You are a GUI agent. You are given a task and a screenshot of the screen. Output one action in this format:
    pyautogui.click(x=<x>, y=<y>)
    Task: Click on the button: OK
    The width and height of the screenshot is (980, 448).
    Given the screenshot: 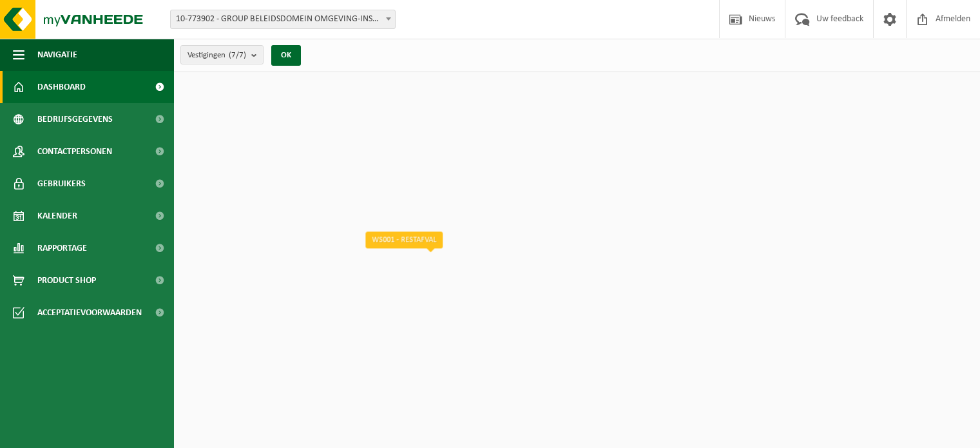 What is the action you would take?
    pyautogui.click(x=286, y=56)
    